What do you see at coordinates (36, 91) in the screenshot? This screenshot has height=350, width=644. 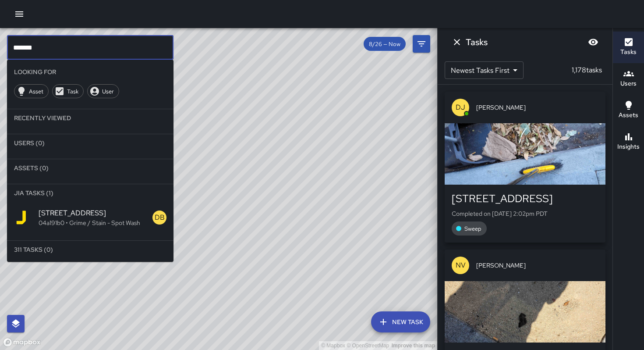 I see `span: Asset` at bounding box center [36, 91].